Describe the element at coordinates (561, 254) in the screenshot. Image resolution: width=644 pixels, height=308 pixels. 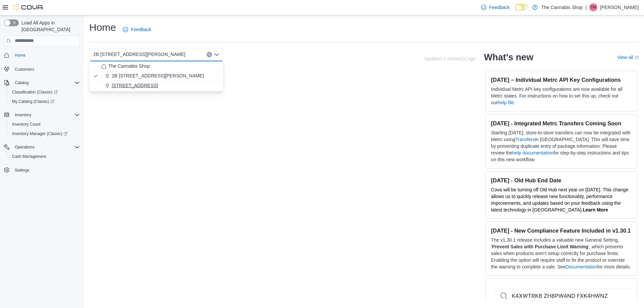
I see `p: The v1.30.1 release includes a valuable new General Setting, ' ', which prevents sales when produ...` at that location.